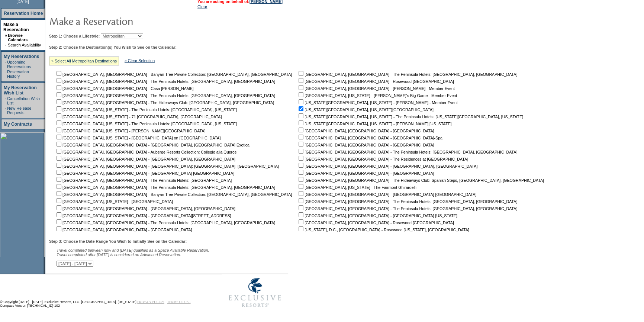  Describe the element at coordinates (113, 47) in the screenshot. I see `b: Step 2: Choose the Destination(s) You Wish to See on the Calendar:` at that location.